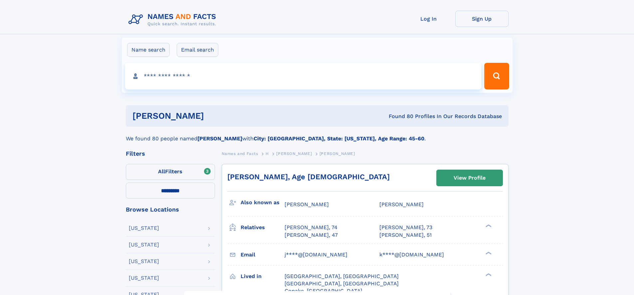 This screenshot has width=634, height=295. Describe the element at coordinates (161, 171) in the screenshot. I see `span: All` at that location.